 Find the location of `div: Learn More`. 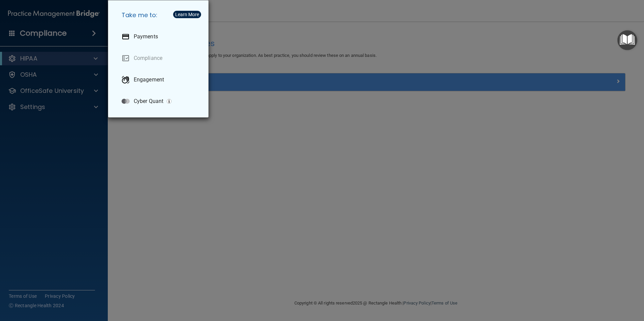

div: Learn More is located at coordinates (187, 15).